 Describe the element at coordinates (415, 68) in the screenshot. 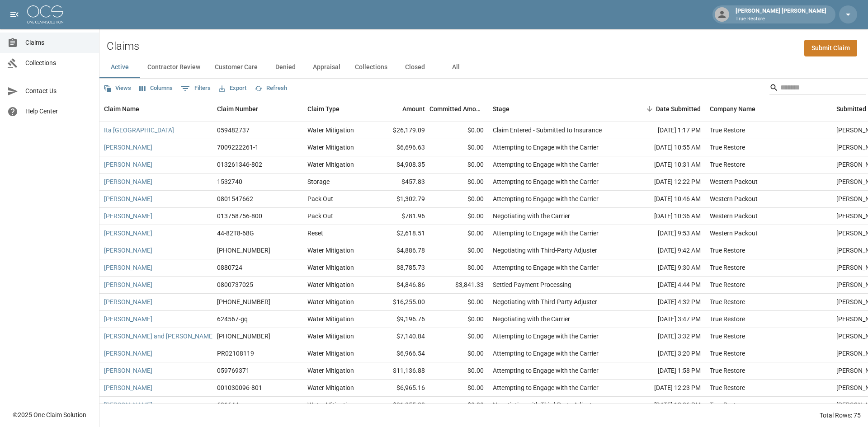

I see `button: Closed` at that location.